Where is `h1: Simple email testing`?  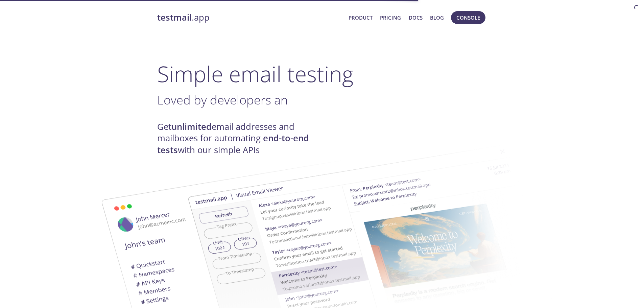 h1: Simple email testing is located at coordinates (322, 74).